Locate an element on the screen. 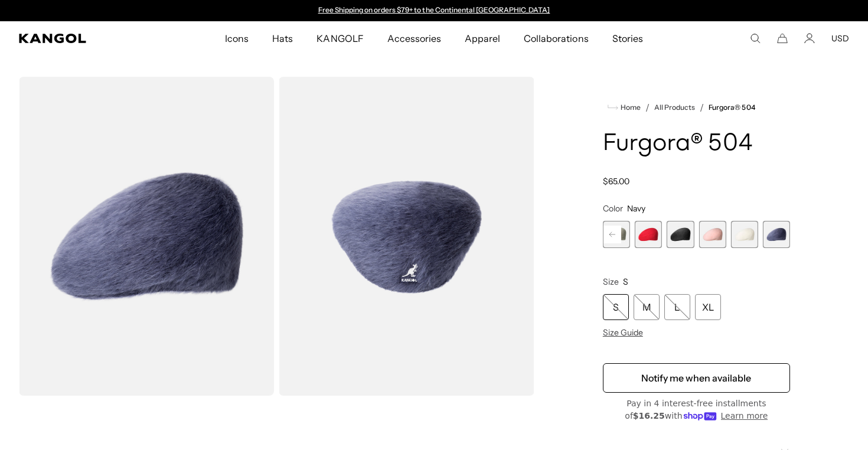  button: USD is located at coordinates (841, 38).